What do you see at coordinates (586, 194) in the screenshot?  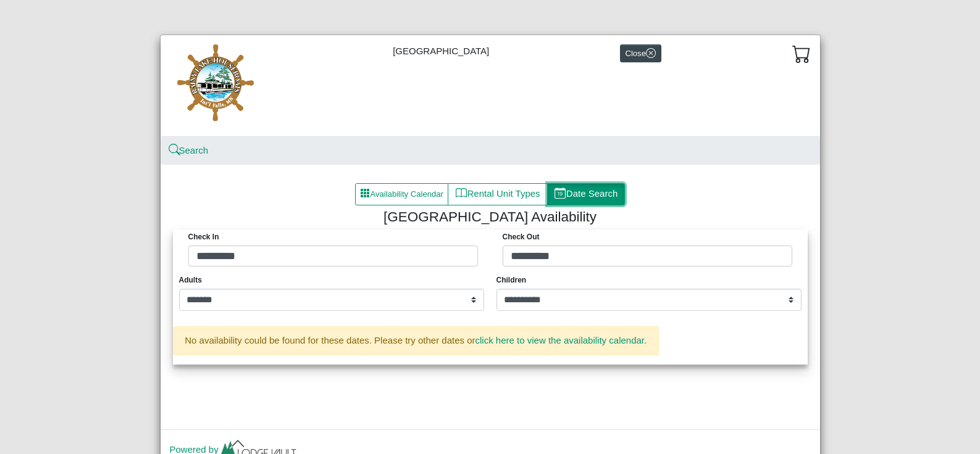 I see `button: calendar dateDate Search` at bounding box center [586, 194].